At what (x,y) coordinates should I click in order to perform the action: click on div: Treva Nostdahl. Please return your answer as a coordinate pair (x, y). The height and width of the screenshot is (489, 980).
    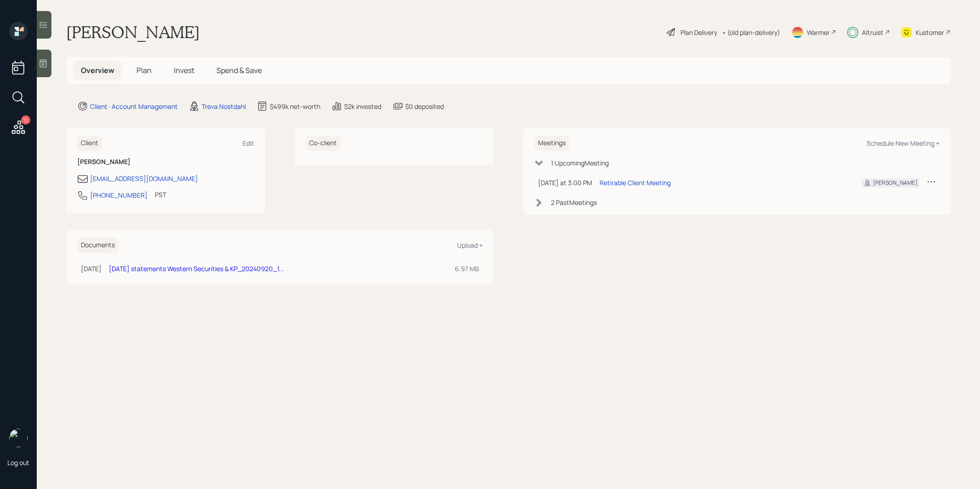
    Looking at the image, I should click on (224, 106).